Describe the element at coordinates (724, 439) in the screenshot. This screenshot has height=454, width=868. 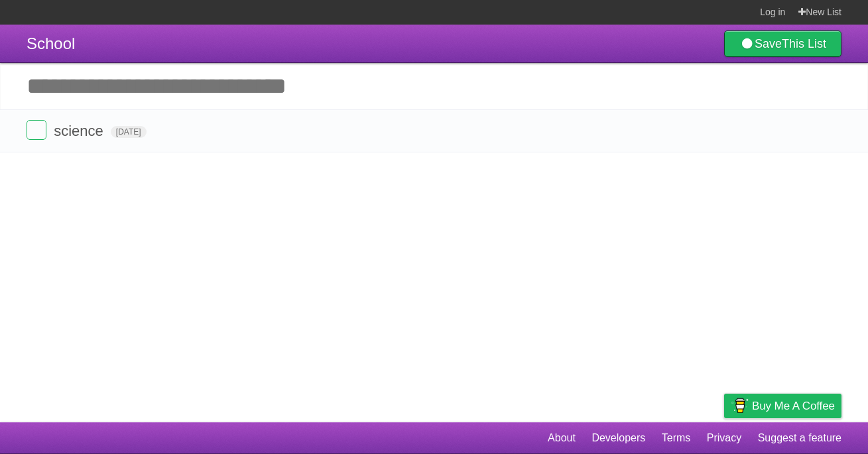
I see `a: Privacy` at that location.